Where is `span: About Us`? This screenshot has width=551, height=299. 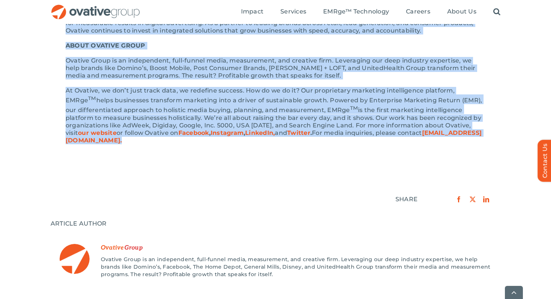
span: About Us is located at coordinates (462, 12).